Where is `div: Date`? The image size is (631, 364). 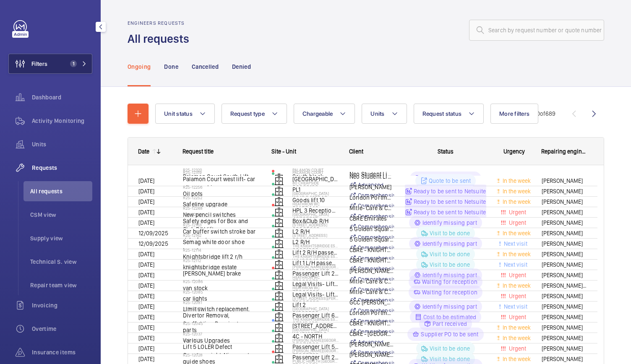
div: Date is located at coordinates (144, 151).